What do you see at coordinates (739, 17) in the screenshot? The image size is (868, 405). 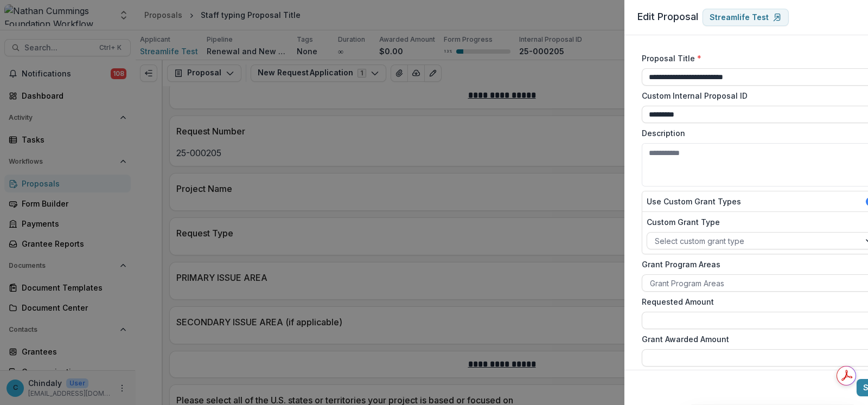 I see `p: Streamlife Test` at bounding box center [739, 17].